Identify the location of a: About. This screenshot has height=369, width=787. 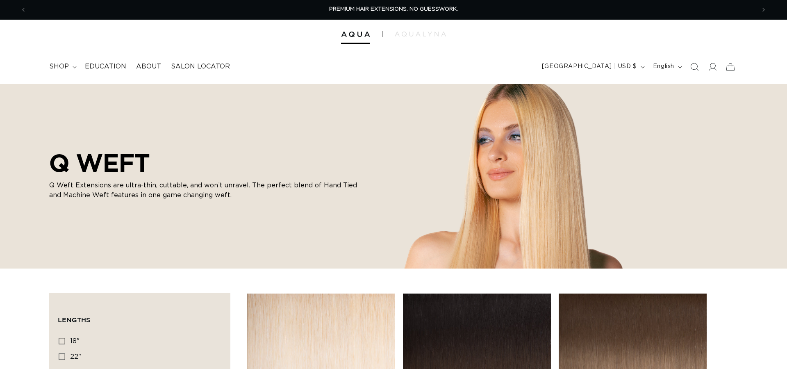
(148, 66).